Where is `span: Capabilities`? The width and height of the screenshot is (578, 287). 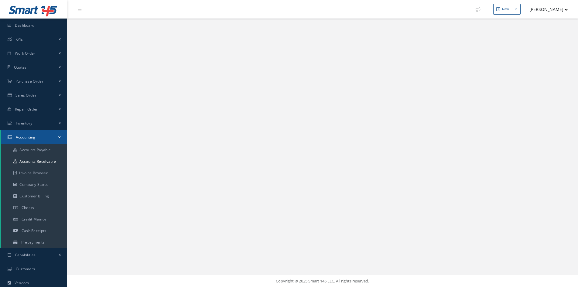
span: Capabilities is located at coordinates (25, 255).